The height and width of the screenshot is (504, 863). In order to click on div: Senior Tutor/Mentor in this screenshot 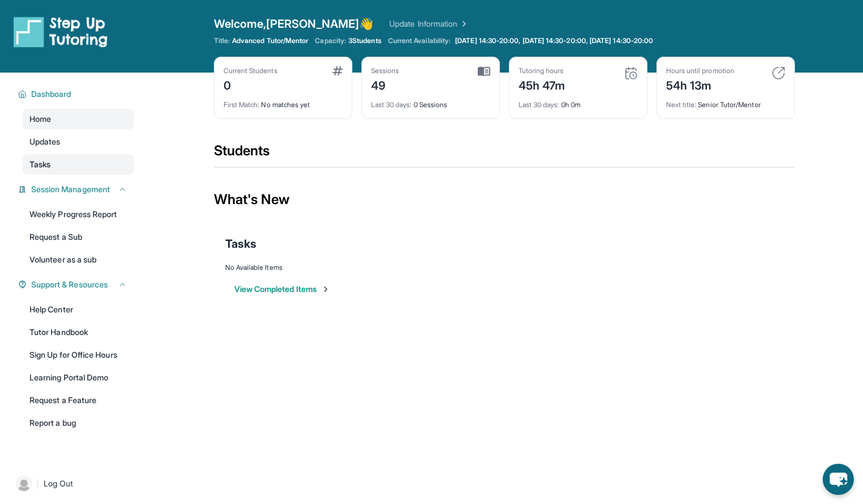, I will do `click(725, 102)`.